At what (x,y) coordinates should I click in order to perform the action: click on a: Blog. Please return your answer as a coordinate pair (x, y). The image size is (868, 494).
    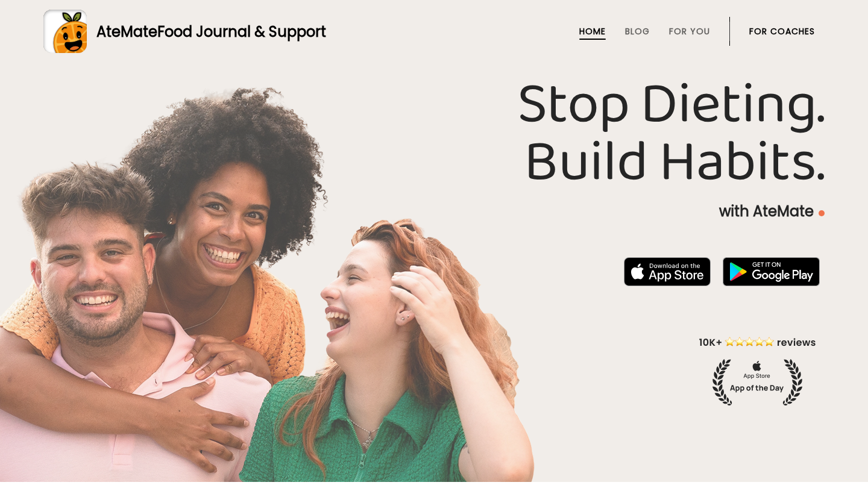
    Looking at the image, I should click on (637, 31).